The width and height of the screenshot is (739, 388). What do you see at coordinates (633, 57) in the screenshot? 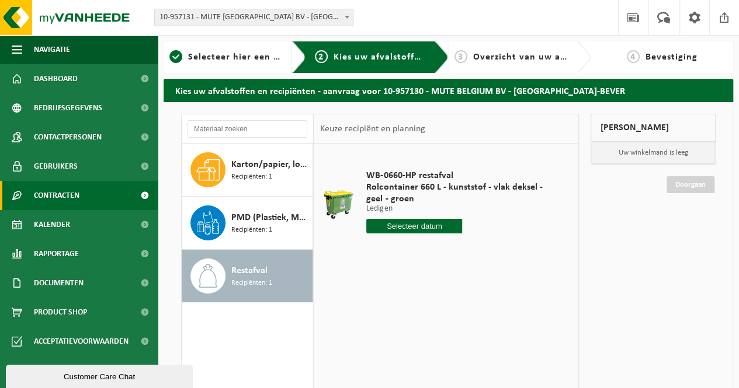
I see `span: 4` at bounding box center [633, 57].